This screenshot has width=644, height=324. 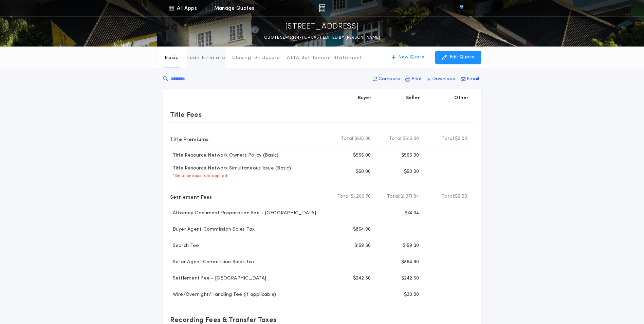 I want to click on p: New Quote, so click(x=411, y=58).